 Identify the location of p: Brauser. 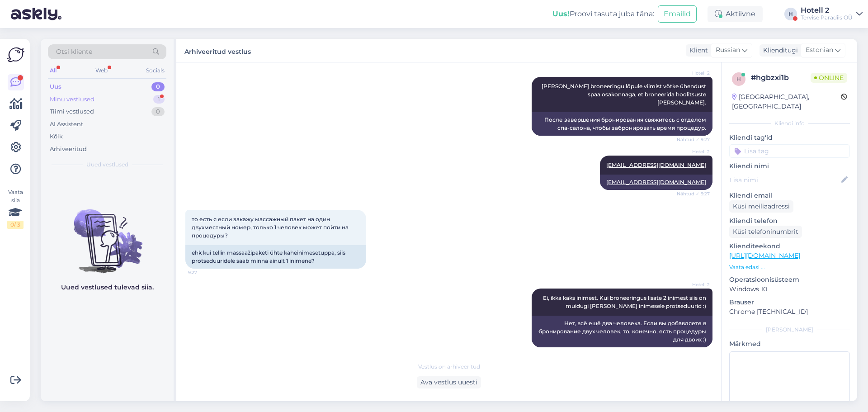
(790, 302).